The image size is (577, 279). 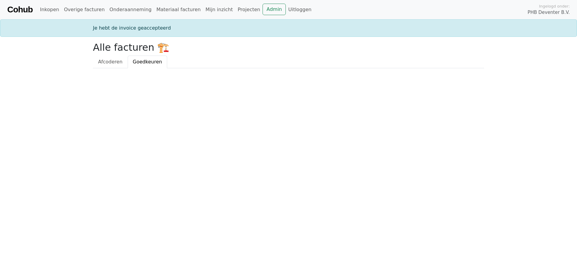 I want to click on a: Overige facturen, so click(x=84, y=10).